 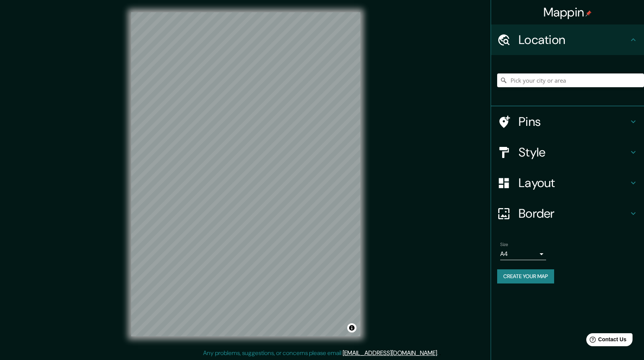 What do you see at coordinates (571, 80) in the screenshot?
I see `input: Pick your city or area` at bounding box center [571, 80].